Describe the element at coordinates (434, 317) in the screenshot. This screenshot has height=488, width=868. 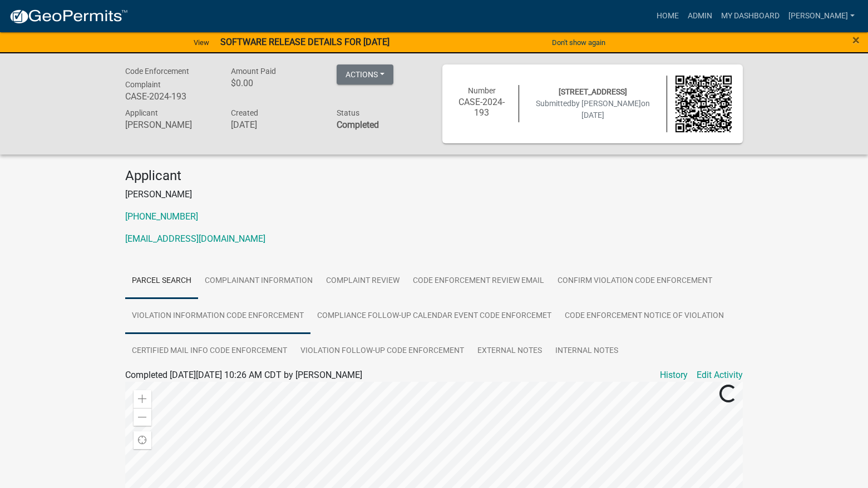
I see `a: Compliance Follow-up Calendar Event Code Enforcemet` at that location.